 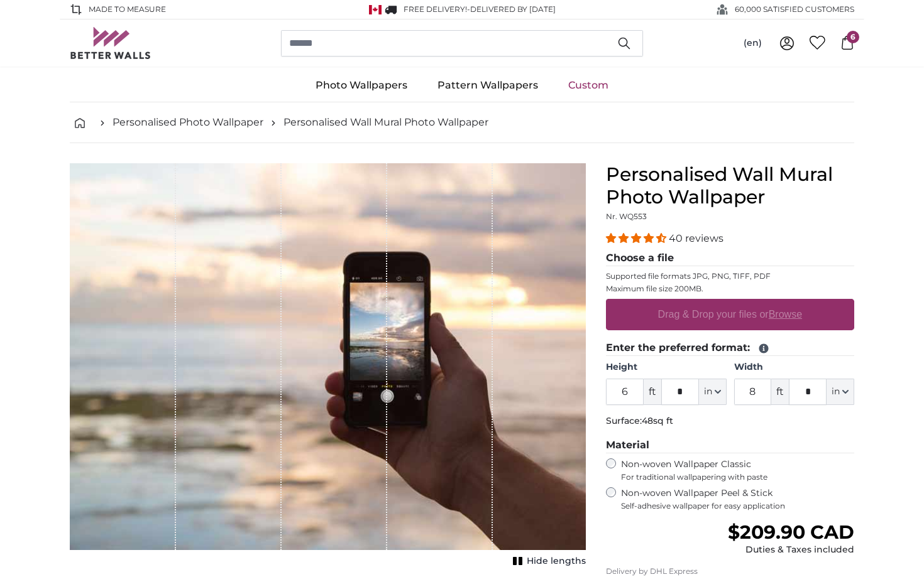 What do you see at coordinates (737, 506) in the screenshot?
I see `span: Self-adhesive wallpaper for easy application` at bounding box center [737, 506].